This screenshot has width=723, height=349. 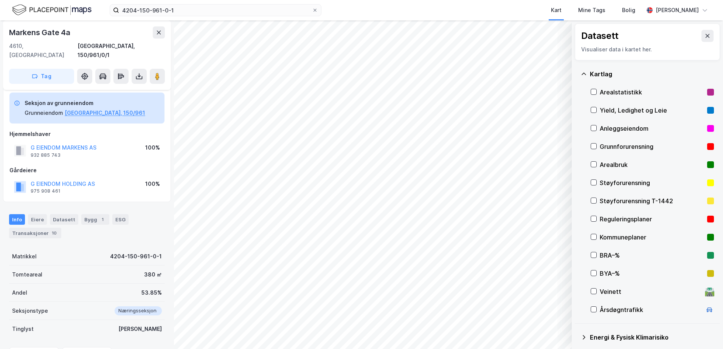 I want to click on div: Kart, so click(x=556, y=10).